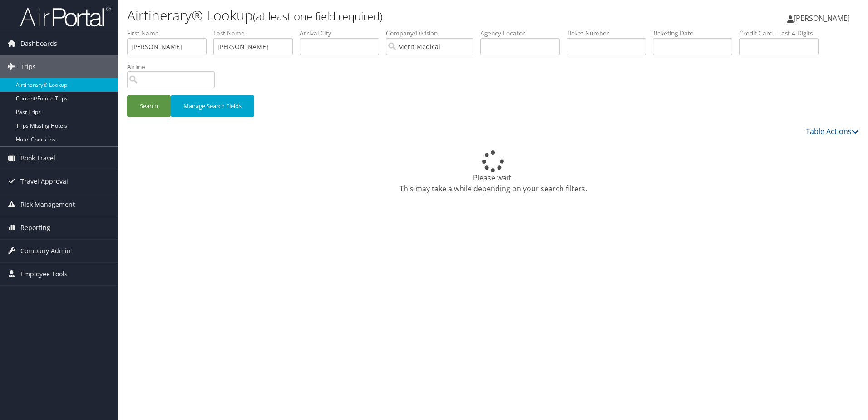 The height and width of the screenshot is (420, 868). What do you see at coordinates (833, 131) in the screenshot?
I see `a: Table Actions` at bounding box center [833, 131].